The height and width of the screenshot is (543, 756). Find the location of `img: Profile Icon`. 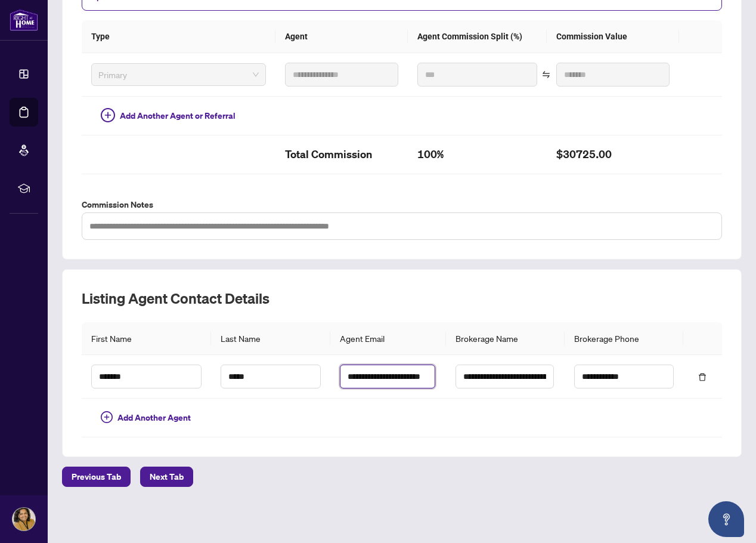

img: Profile Icon is located at coordinates (24, 519).